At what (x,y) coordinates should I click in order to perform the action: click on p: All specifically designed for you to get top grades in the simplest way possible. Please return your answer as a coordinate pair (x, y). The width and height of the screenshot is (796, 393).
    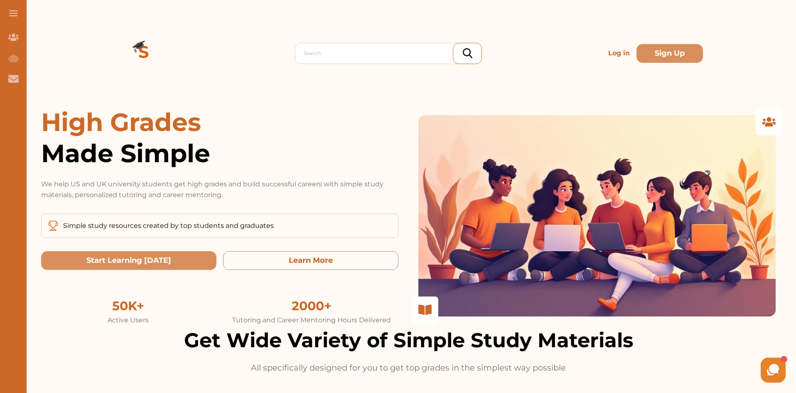
    Looking at the image, I should click on (408, 367).